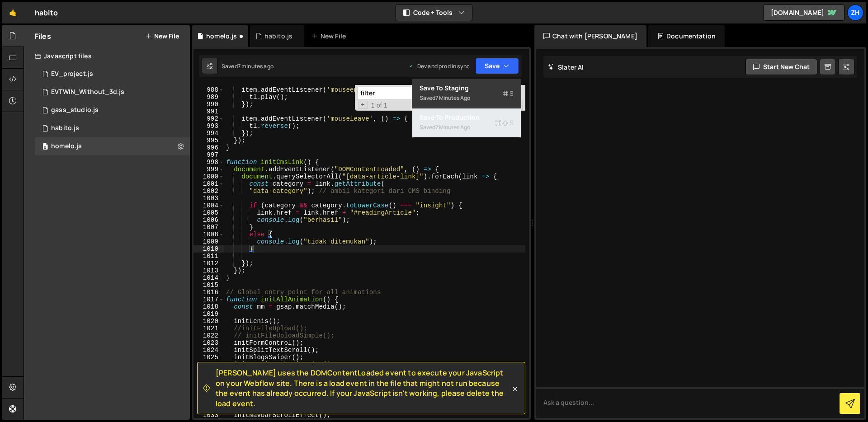 The height and width of the screenshot is (422, 868). What do you see at coordinates (209, 365) in the screenshot?
I see `div: 1026` at bounding box center [209, 365].